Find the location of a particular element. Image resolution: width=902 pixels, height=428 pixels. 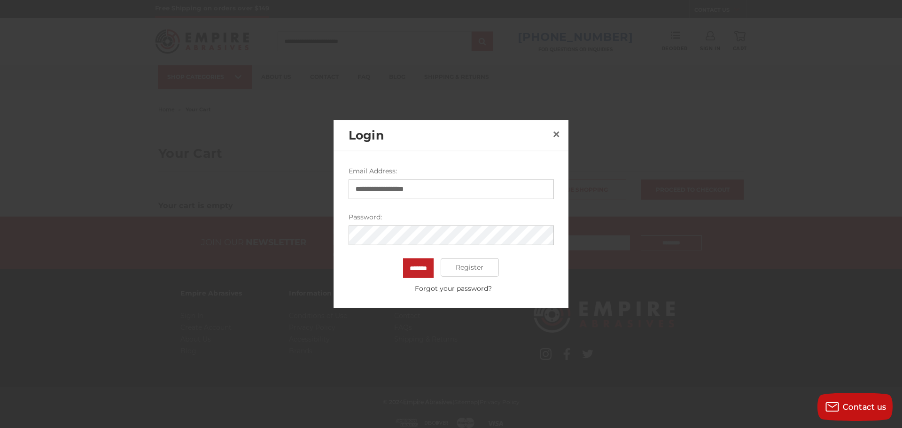

label: Email Address: is located at coordinates (451, 170).